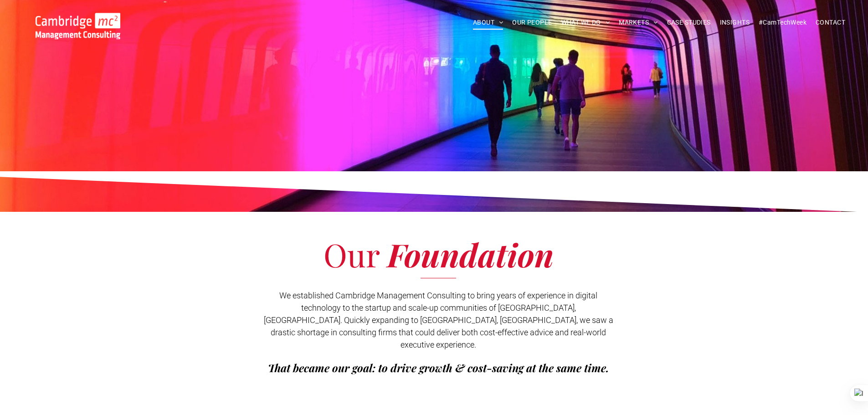  What do you see at coordinates (531, 23) in the screenshot?
I see `a: OUR PEOPLE` at bounding box center [531, 23].